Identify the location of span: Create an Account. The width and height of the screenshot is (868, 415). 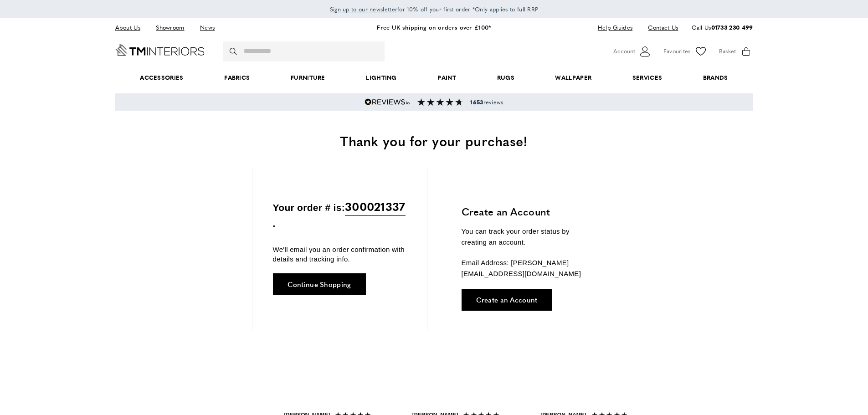
(507, 299).